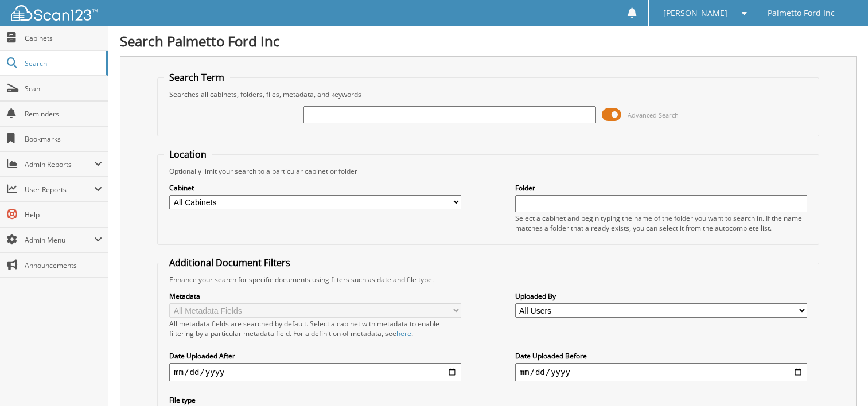  What do you see at coordinates (661, 372) in the screenshot?
I see `input: end` at bounding box center [661, 372].